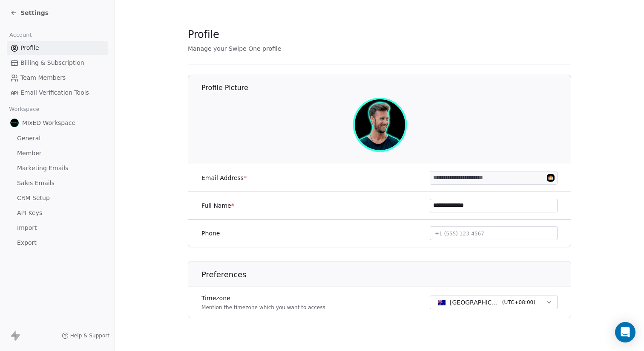 The width and height of the screenshot is (644, 351). I want to click on span: Help & Support, so click(90, 336).